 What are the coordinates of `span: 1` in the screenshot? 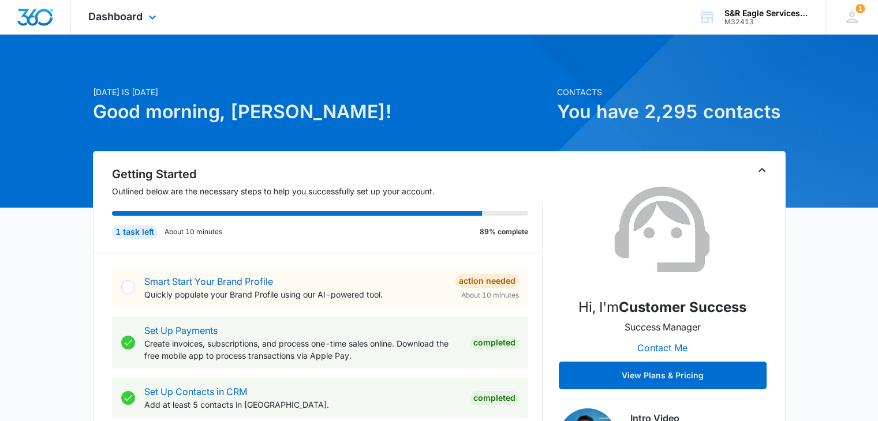 It's located at (860, 9).